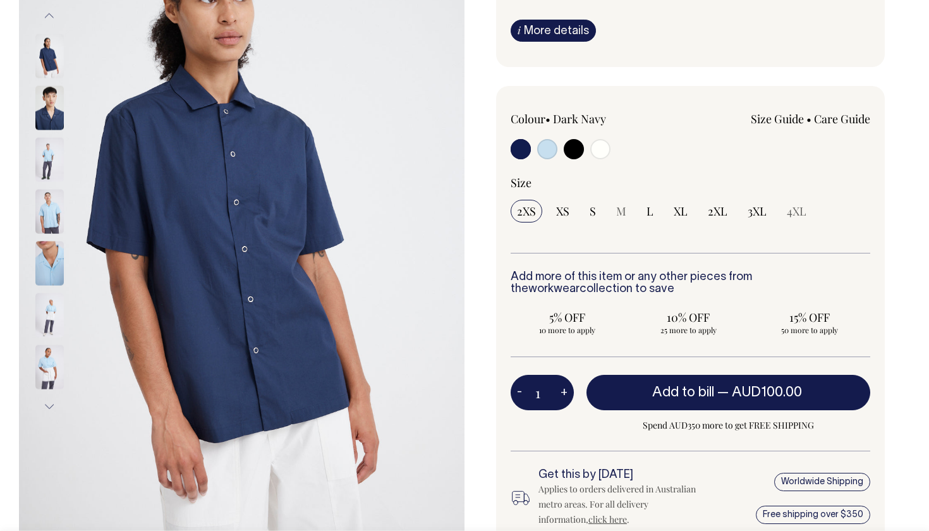 Image resolution: width=929 pixels, height=531 pixels. What do you see at coordinates (681, 211) in the screenshot?
I see `input: XL` at bounding box center [681, 211].